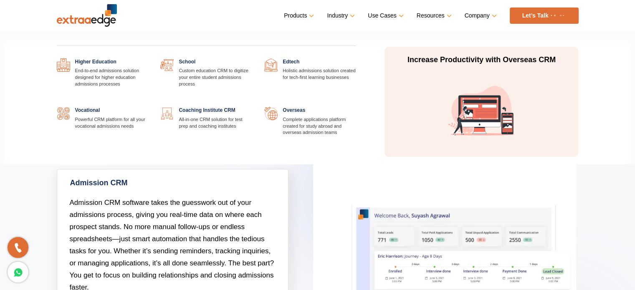 Image resolution: width=635 pixels, height=290 pixels. What do you see at coordinates (298, 15) in the screenshot?
I see `a: Products` at bounding box center [298, 15].